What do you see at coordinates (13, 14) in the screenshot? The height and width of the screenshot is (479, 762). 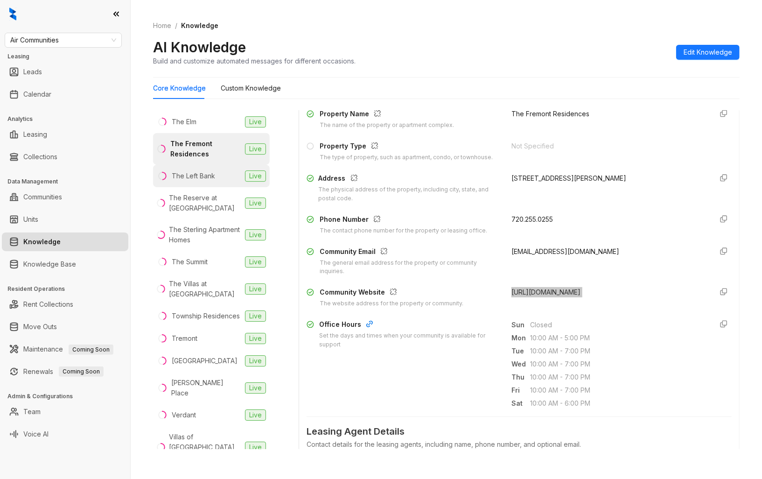 I see `img: logo` at bounding box center [13, 14].